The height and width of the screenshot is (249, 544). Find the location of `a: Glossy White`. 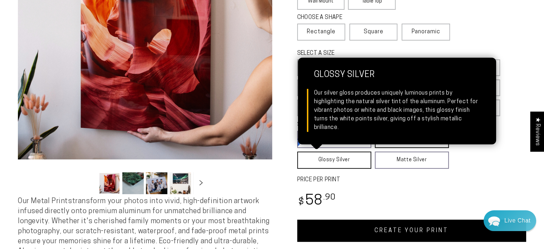

a: Glossy White is located at coordinates (334, 139).